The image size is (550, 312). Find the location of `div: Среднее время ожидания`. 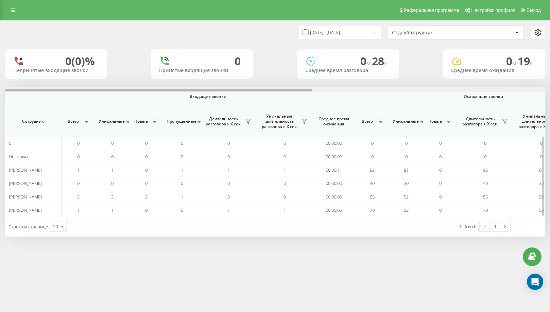

div: Среднее время ожидания is located at coordinates (494, 70).